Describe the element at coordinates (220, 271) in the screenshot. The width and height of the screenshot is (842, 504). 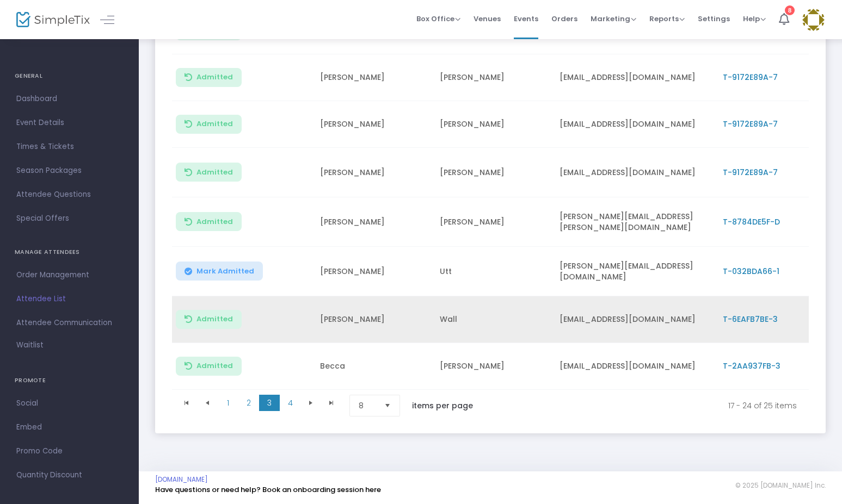
I see `button: Mark Admitted` at that location.